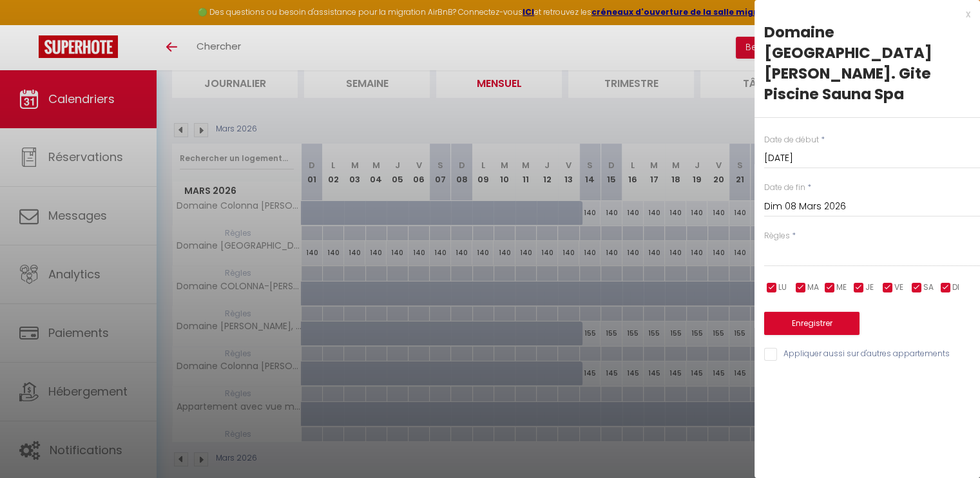 The height and width of the screenshot is (478, 980). I want to click on span: LU, so click(783, 287).